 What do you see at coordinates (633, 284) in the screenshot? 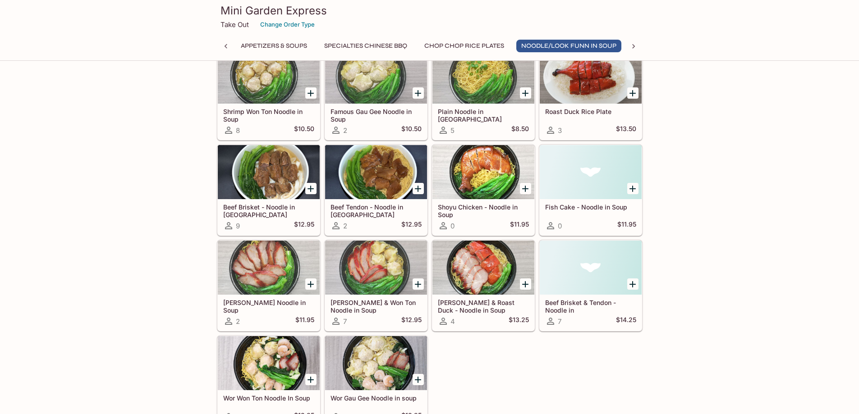
I see `button: Add Beef Brisket & Tendon - Noodle in Soup` at bounding box center [633, 284].